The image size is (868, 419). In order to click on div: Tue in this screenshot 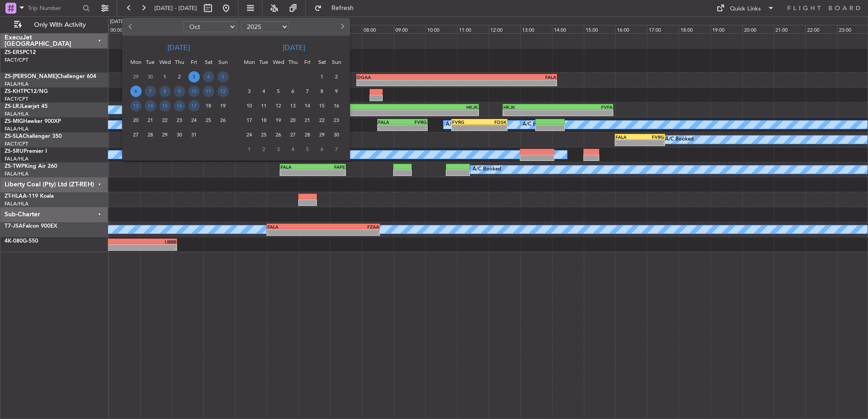, I will do `click(264, 62)`.